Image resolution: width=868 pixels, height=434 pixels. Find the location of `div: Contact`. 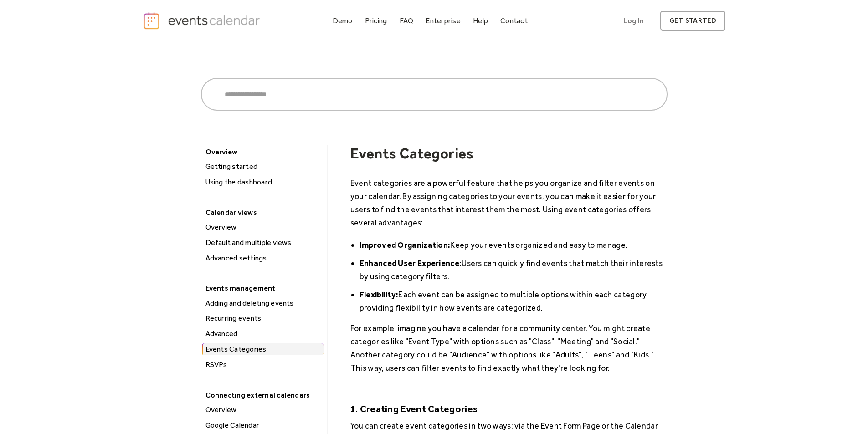

div: Contact is located at coordinates (514, 20).